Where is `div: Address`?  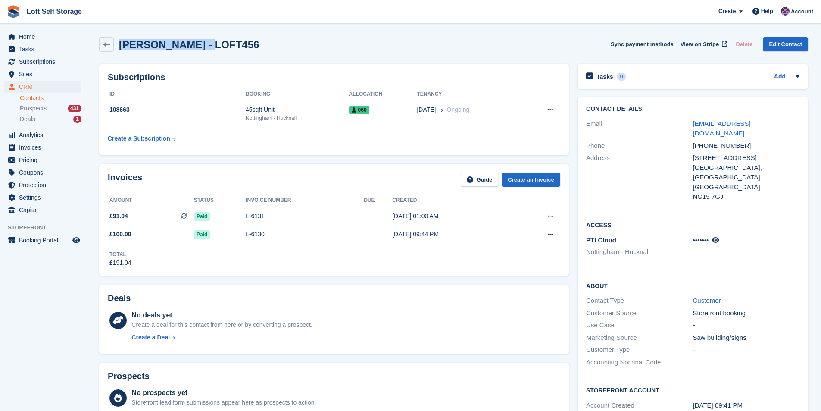 div: Address is located at coordinates (639, 177).